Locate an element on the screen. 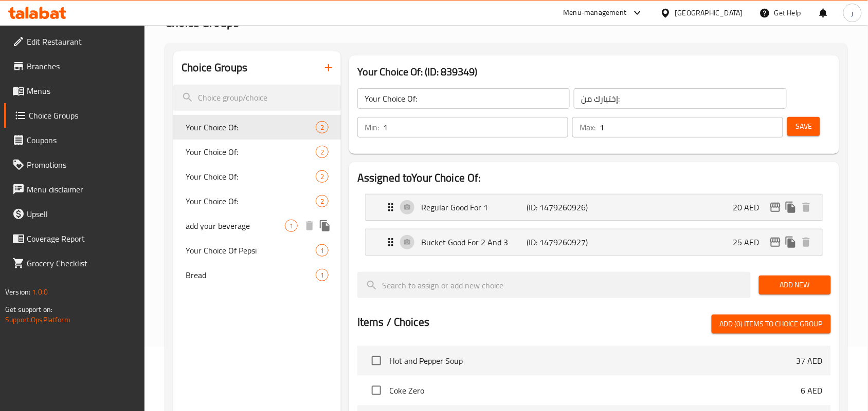 The image size is (868, 411). span: Promotions is located at coordinates (81, 165).